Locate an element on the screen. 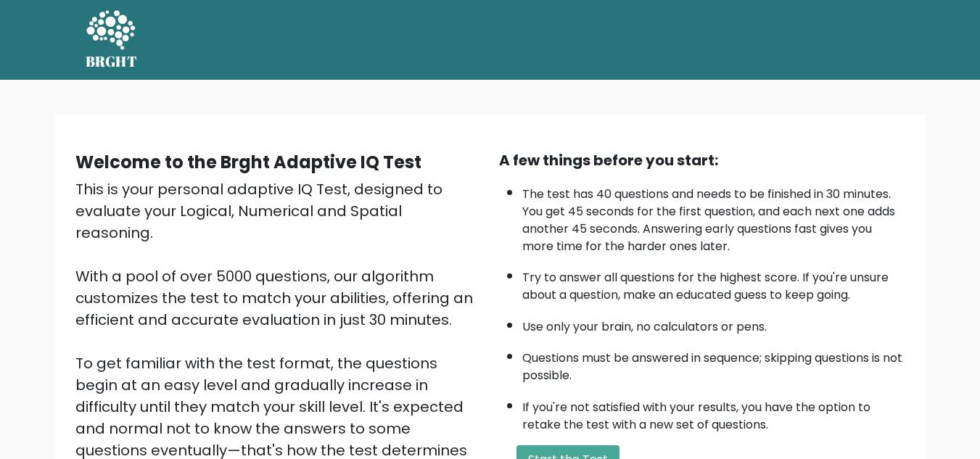 Image resolution: width=980 pixels, height=459 pixels. li: The test has 40 questions and needs to be finished in 30 minutes. You get 45 seconds for the firs... is located at coordinates (713, 217).